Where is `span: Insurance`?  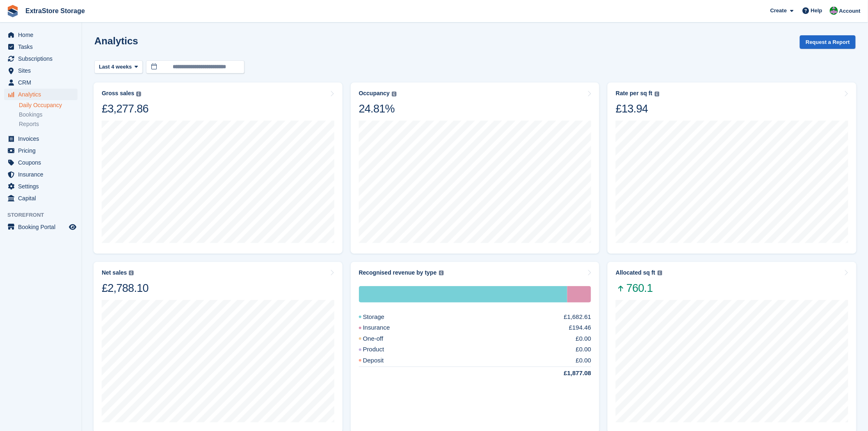
span: Insurance is located at coordinates (43, 174).